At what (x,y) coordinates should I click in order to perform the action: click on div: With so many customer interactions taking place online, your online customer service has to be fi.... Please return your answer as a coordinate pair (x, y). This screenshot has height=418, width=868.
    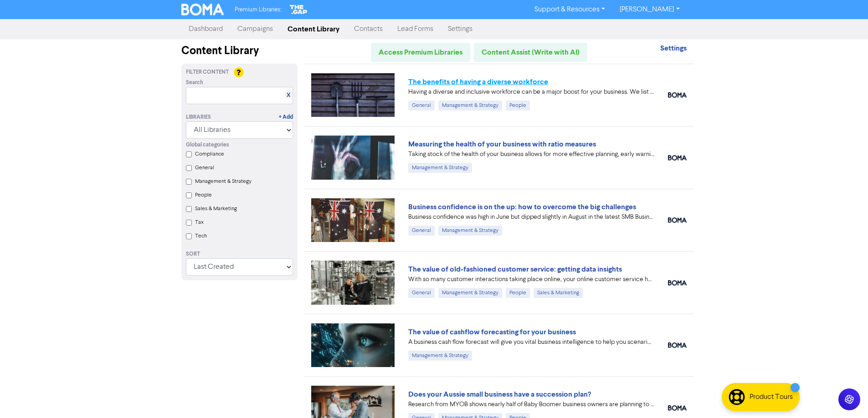
    Looking at the image, I should click on (531, 280).